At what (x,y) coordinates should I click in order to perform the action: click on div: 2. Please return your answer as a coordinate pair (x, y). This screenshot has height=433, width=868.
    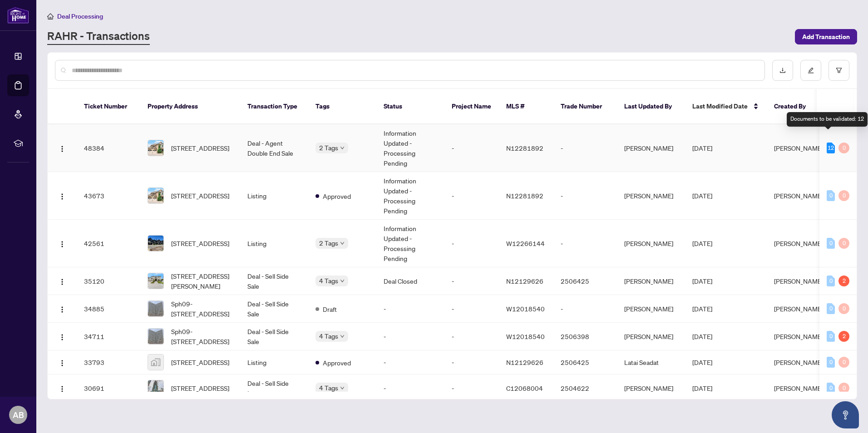
    Looking at the image, I should click on (844, 281).